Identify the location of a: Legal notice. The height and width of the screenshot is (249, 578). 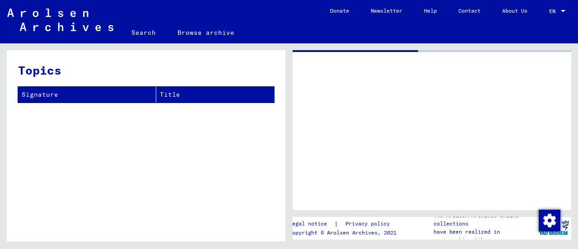
(311, 223).